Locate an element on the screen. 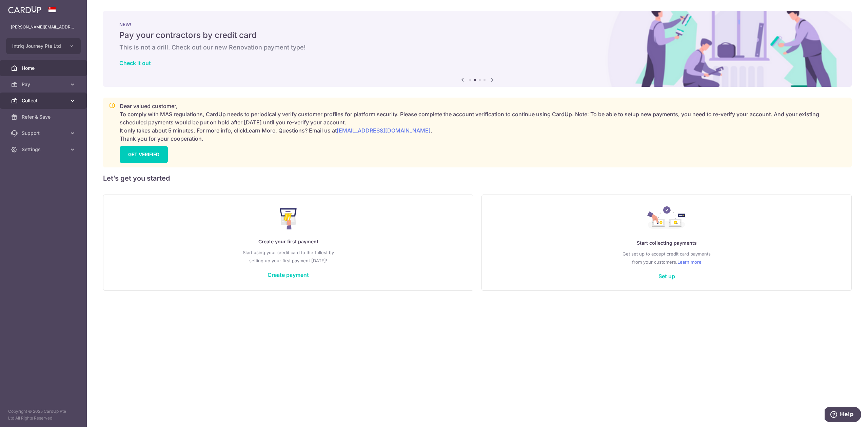 The width and height of the screenshot is (868, 427). a: Set up is located at coordinates (667, 276).